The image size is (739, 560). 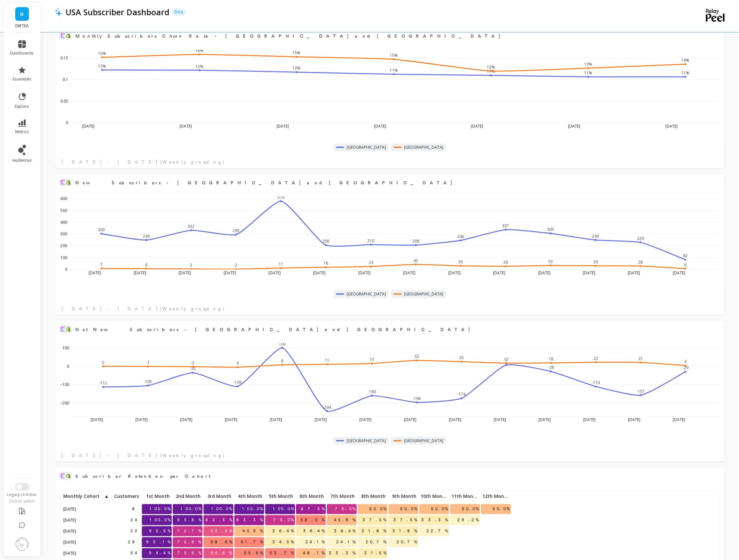 I want to click on span: 37.5%, so click(x=405, y=520).